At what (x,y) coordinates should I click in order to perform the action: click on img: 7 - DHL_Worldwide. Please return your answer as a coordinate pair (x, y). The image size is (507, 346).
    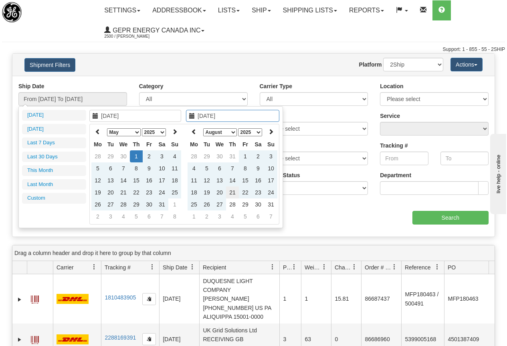
    Looking at the image, I should click on (73, 299).